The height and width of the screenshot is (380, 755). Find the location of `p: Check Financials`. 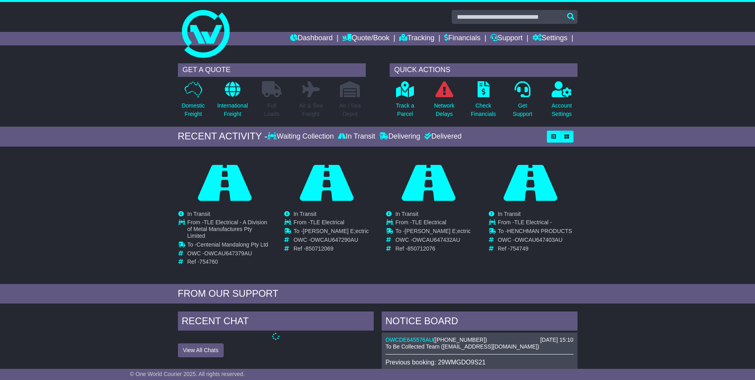

p: Check Financials is located at coordinates (483, 110).